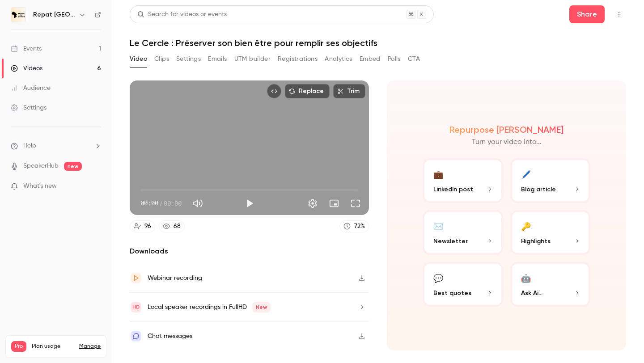 Image resolution: width=644 pixels, height=363 pixels. Describe the element at coordinates (539, 189) in the screenshot. I see `span: Blog article` at that location.